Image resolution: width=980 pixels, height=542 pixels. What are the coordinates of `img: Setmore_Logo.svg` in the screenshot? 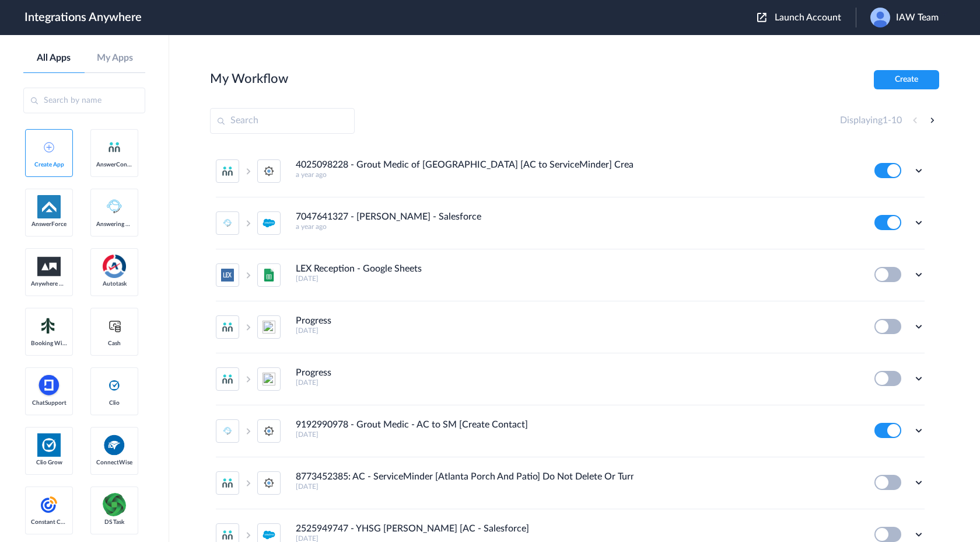 It's located at (49, 326).